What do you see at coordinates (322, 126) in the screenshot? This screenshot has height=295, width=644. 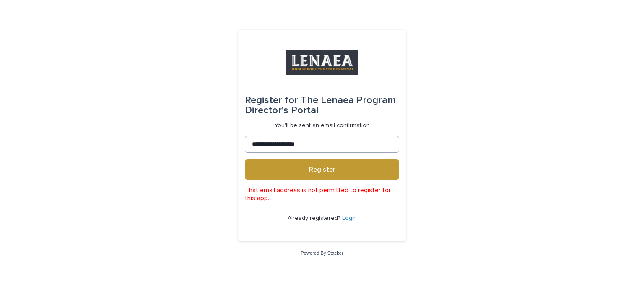 I see `p: You'll be sent an email confirmation` at bounding box center [322, 126].